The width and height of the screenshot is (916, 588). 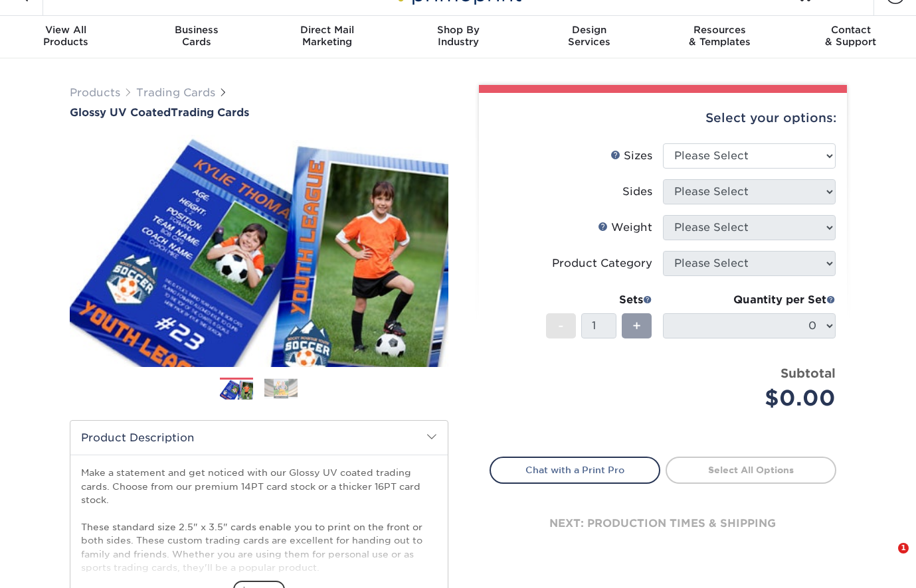 What do you see at coordinates (625, 228) in the screenshot?
I see `div: Weight` at bounding box center [625, 228].